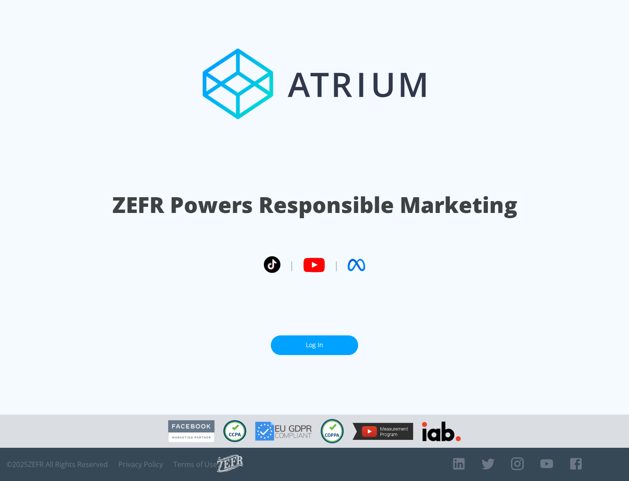 This screenshot has height=481, width=629. Describe the element at coordinates (441, 431) in the screenshot. I see `img: IAB` at that location.